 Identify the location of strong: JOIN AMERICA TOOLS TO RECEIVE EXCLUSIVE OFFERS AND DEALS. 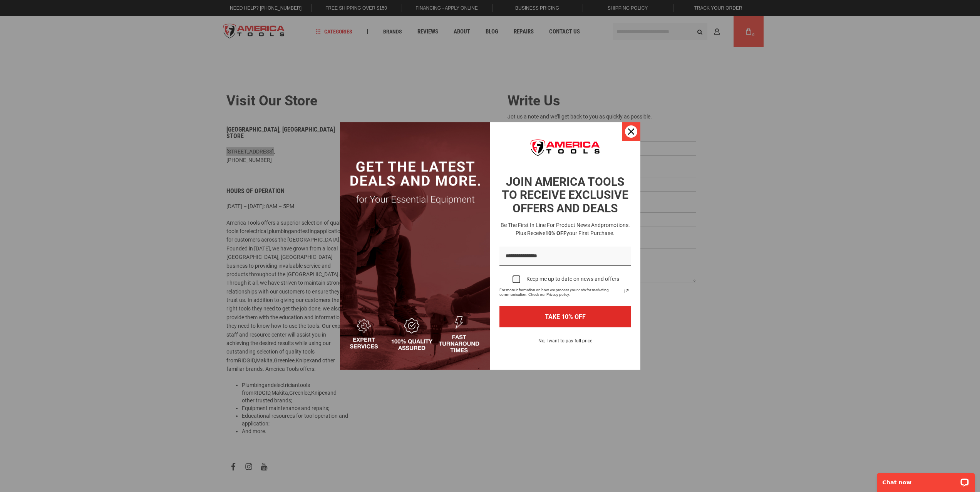
(565, 195).